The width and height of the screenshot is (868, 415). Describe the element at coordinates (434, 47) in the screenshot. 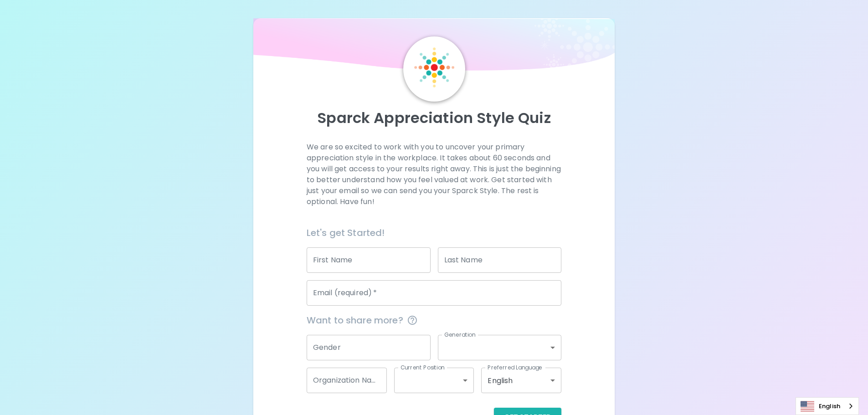

I see `img: wave` at that location.